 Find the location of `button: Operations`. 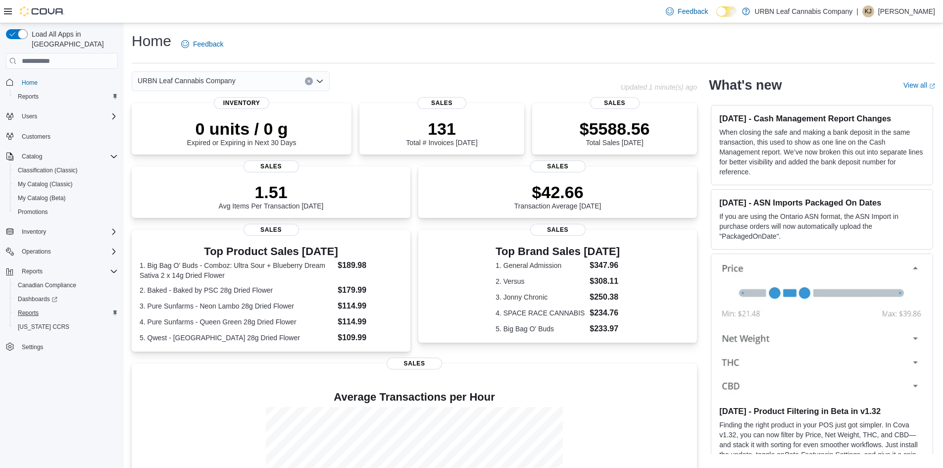

button: Operations is located at coordinates (36, 252).